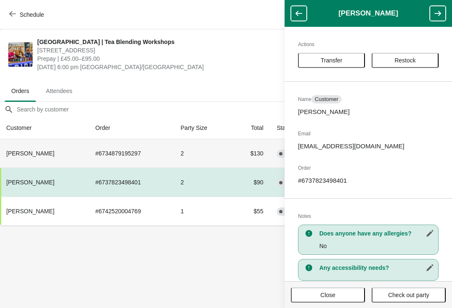 Image resolution: width=452 pixels, height=308 pixels. Describe the element at coordinates (132, 211) in the screenshot. I see `td: # 6742520004769` at that location.